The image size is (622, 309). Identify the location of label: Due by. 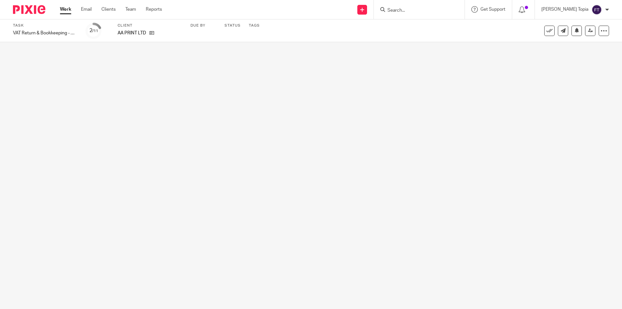
(203, 26).